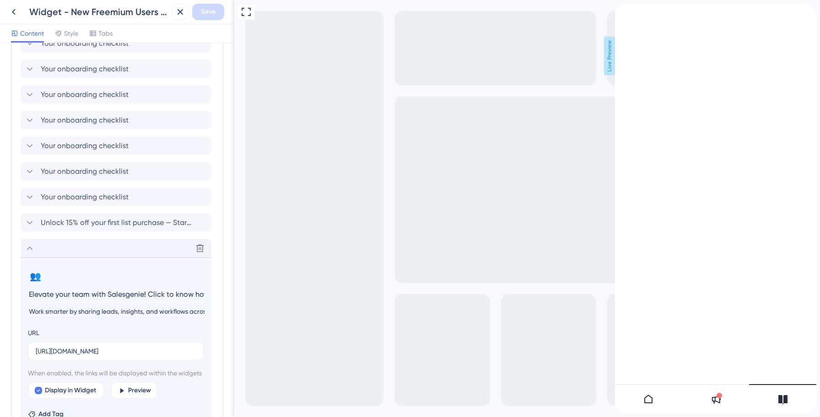 This screenshot has height=417, width=820. I want to click on span: Live Preview, so click(375, 56).